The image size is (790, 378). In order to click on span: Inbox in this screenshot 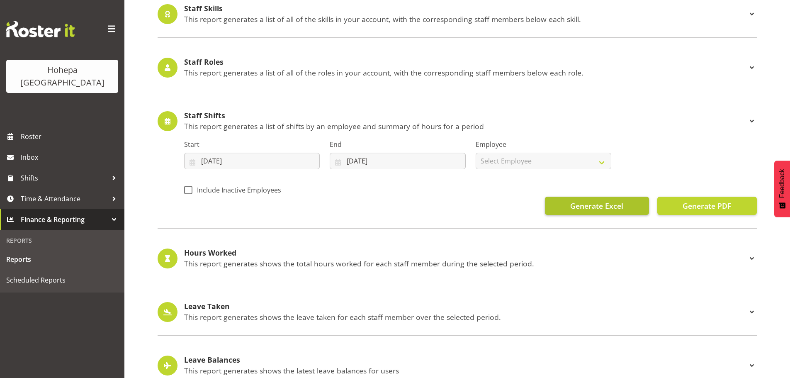, I will do `click(71, 157)`.